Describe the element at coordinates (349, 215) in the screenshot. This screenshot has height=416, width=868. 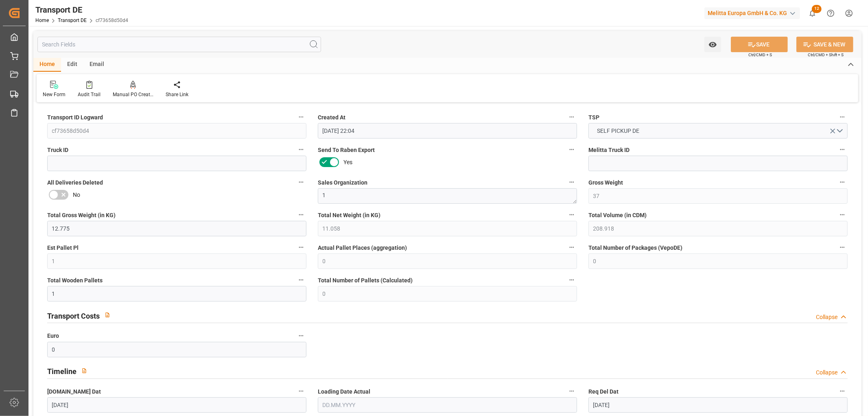
I see `span: Total Net Weight (in KG)` at that location.